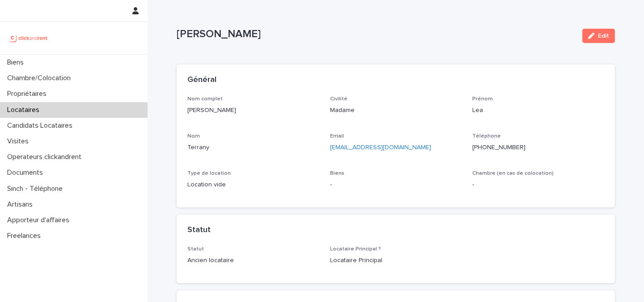 Image resolution: width=644 pixels, height=302 pixels. I want to click on span: Prénom, so click(483, 99).